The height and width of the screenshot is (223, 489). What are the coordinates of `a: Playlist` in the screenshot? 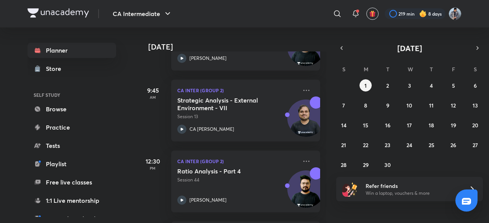 It's located at (72, 164).